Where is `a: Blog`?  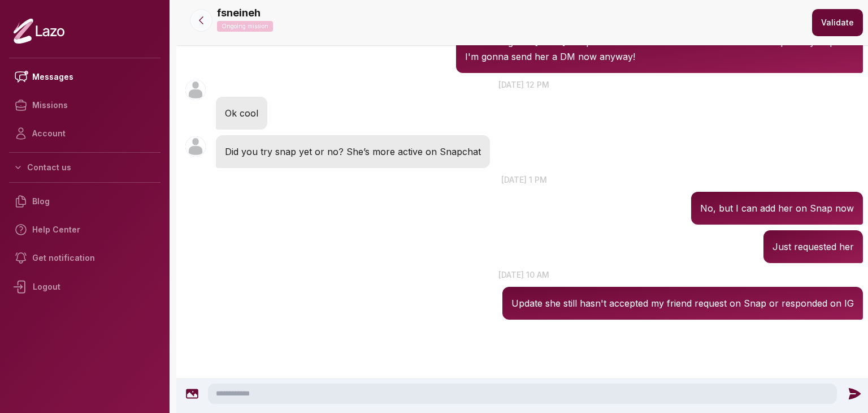
a: Blog is located at coordinates (85, 201).